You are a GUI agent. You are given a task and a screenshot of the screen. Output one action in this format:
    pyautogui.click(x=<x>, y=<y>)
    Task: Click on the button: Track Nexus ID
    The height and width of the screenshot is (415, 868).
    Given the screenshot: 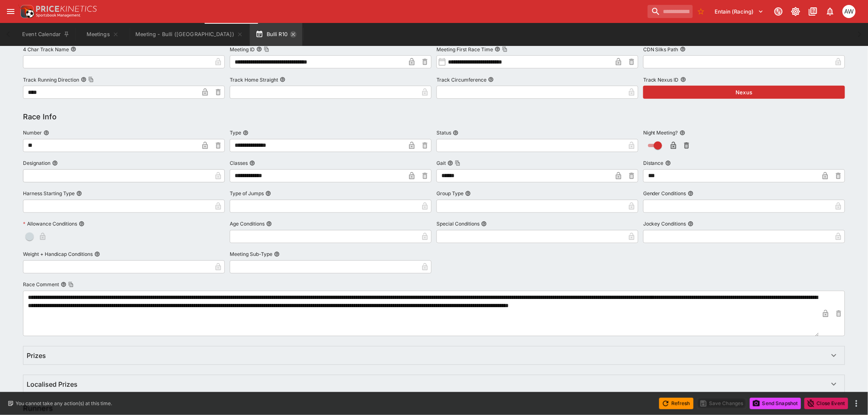 What is the action you would take?
    pyautogui.click(x=683, y=79)
    